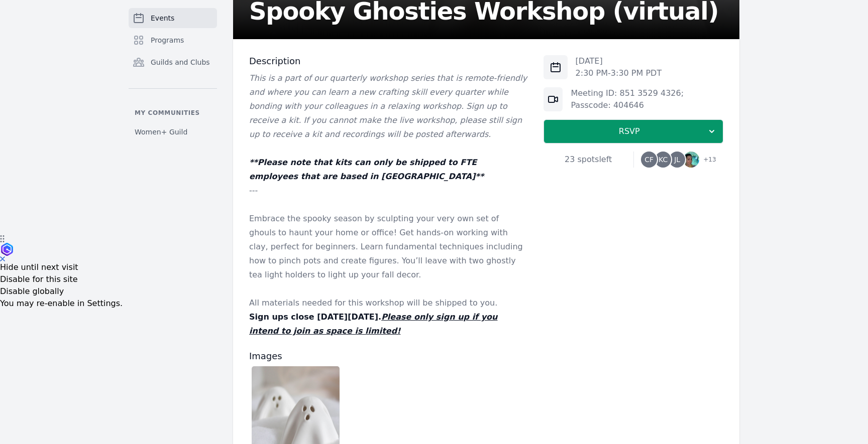 The width and height of the screenshot is (868, 444). What do you see at coordinates (388, 356) in the screenshot?
I see `h3: Images` at bounding box center [388, 356].